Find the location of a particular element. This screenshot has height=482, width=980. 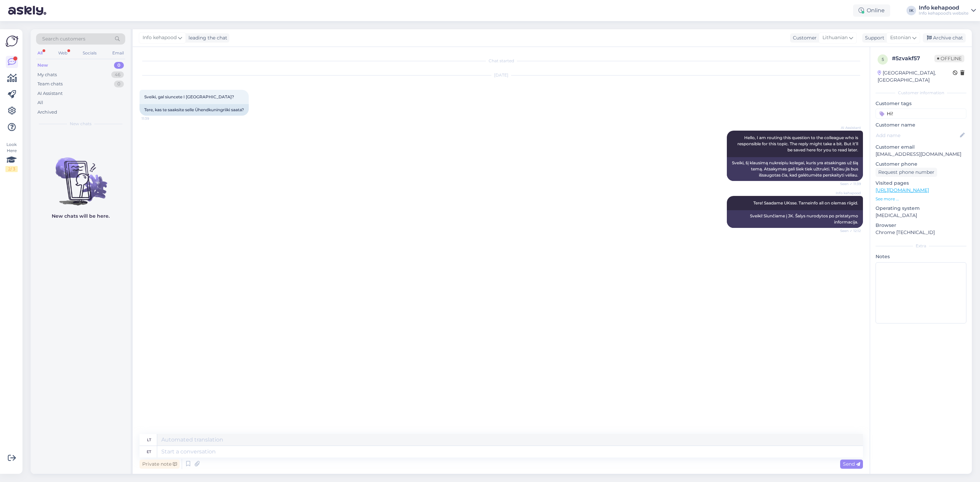

p: Customer tags is located at coordinates (921, 104).